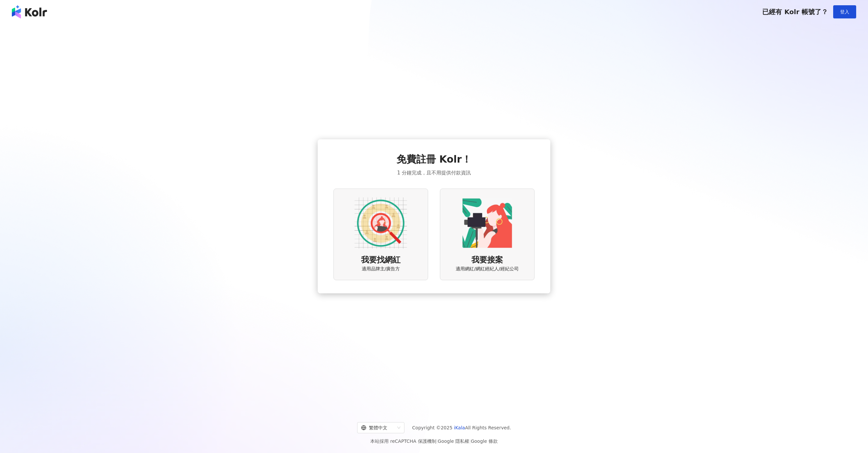  Describe the element at coordinates (487, 223) in the screenshot. I see `img: KOL identity option` at that location.